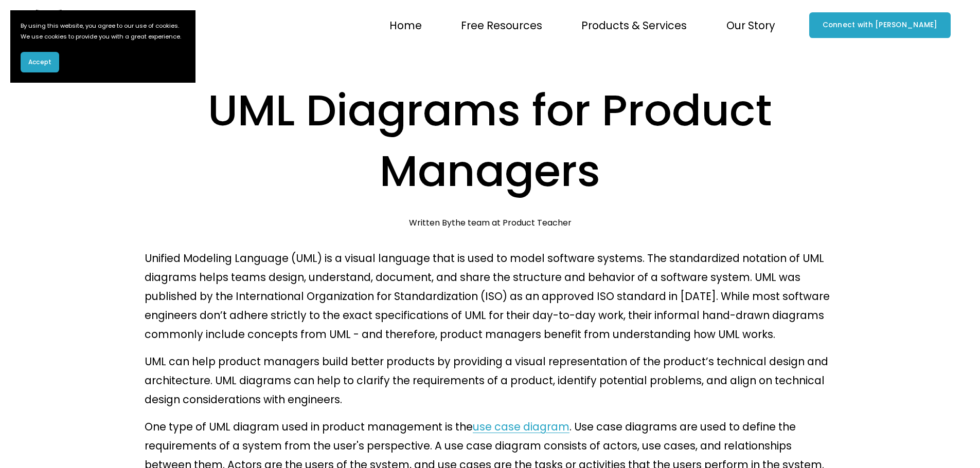  I want to click on div: Written By, so click(490, 223).